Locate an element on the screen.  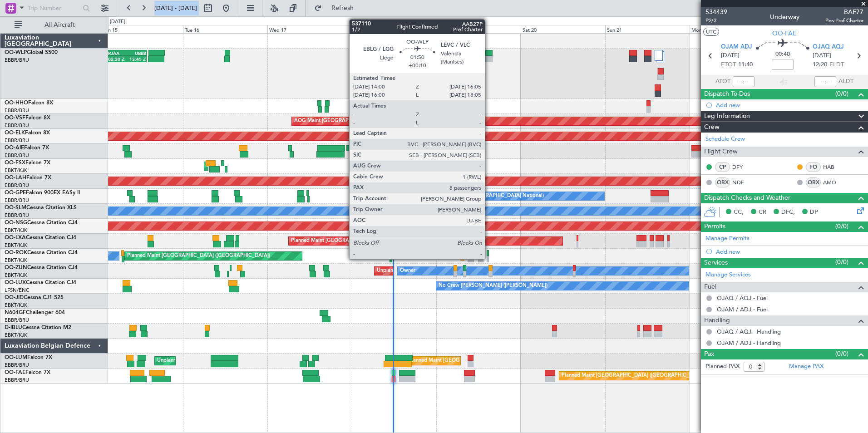
div: Owner is located at coordinates (407, 271).